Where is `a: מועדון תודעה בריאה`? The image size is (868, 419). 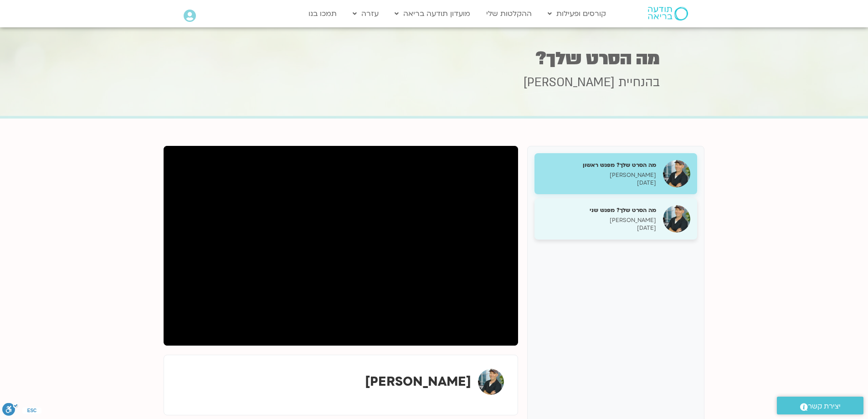 a: מועדון תודעה בריאה is located at coordinates (433, 14).